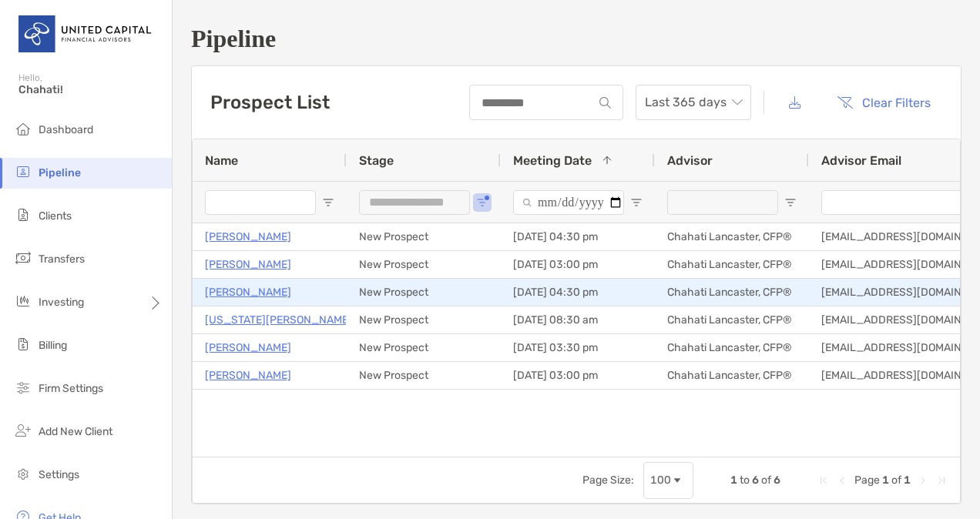 The height and width of the screenshot is (519, 980). What do you see at coordinates (942, 480) in the screenshot?
I see `div: Last Page` at bounding box center [942, 480].